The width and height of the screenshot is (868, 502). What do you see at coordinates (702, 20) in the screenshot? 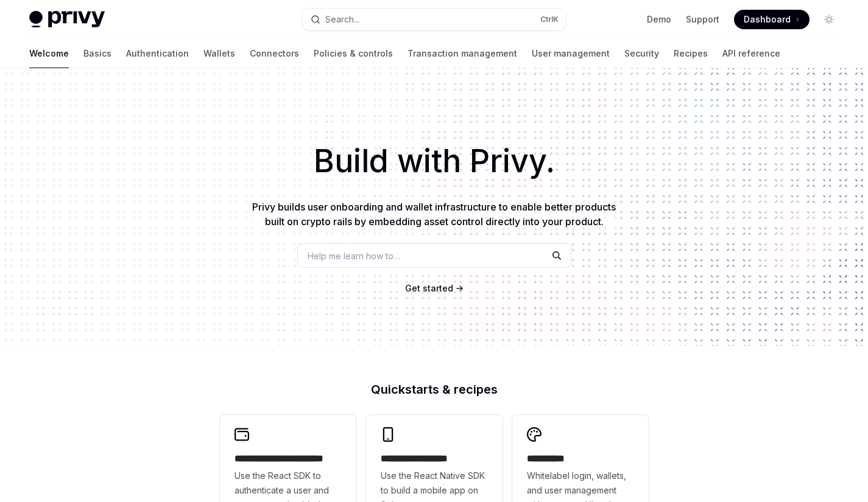
I see `a: Support` at bounding box center [702, 20].